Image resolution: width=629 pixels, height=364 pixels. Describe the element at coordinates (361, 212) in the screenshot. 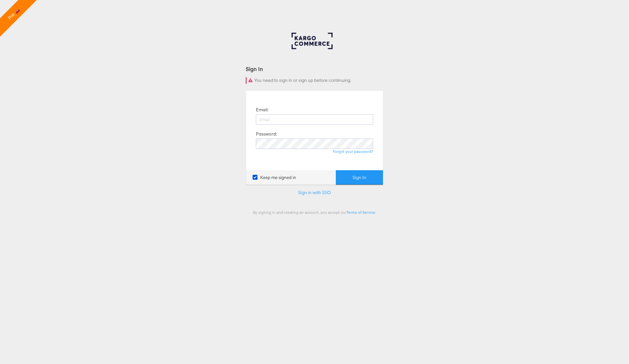

I see `a: Terms of Service` at that location.